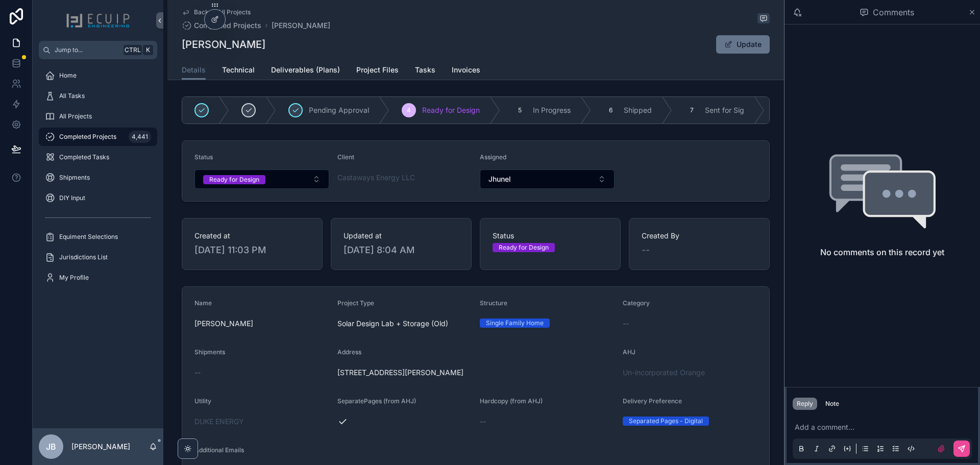 This screenshot has width=980, height=465. What do you see at coordinates (193, 71) in the screenshot?
I see `a: Details` at bounding box center [193, 71].